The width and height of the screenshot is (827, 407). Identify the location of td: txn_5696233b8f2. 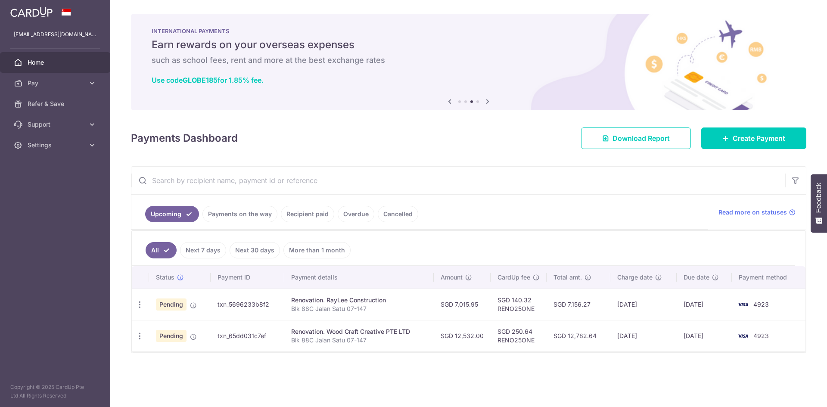
(247, 304).